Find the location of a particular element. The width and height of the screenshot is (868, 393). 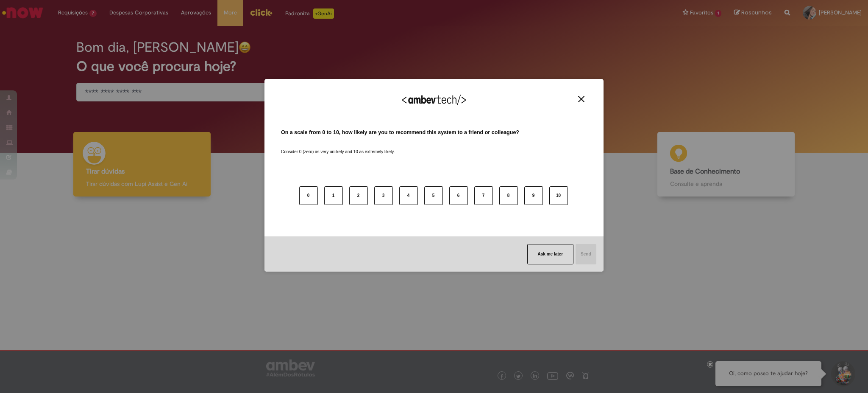

label: Consider 0 (zero) as very unlikely and 10 as extremely likely. is located at coordinates (338, 146).